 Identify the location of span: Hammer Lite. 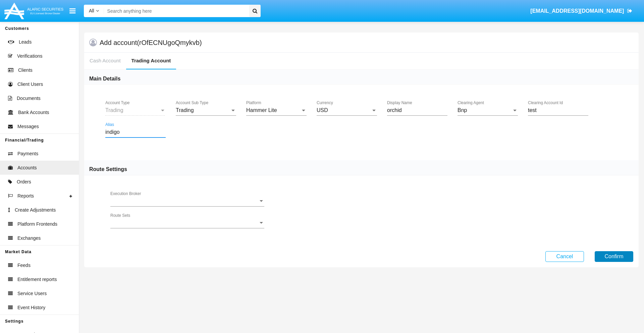
(262, 110).